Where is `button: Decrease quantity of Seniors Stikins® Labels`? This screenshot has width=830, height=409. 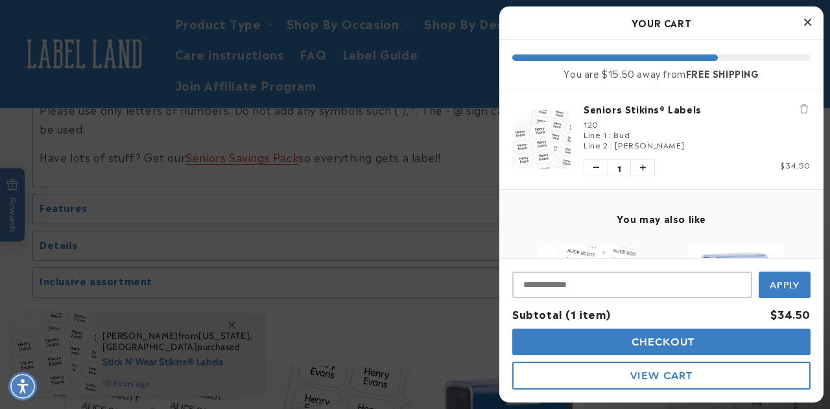
button: Decrease quantity of Seniors Stikins® Labels is located at coordinates (596, 168).